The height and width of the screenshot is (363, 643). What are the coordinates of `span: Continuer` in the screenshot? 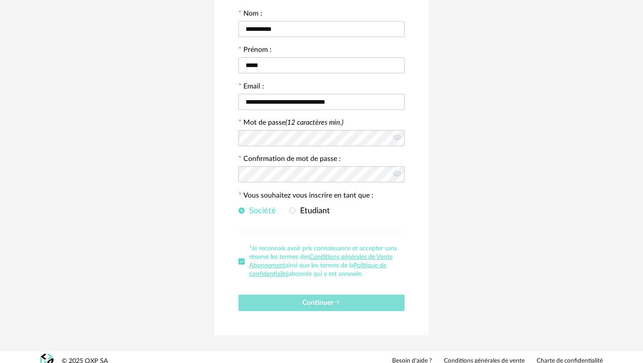 It's located at (322, 302).